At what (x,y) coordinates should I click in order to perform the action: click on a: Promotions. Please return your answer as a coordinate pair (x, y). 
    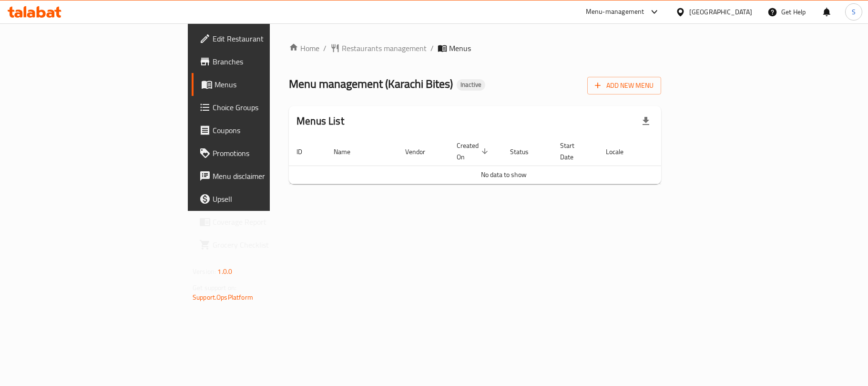
    Looking at the image, I should click on (262, 154).